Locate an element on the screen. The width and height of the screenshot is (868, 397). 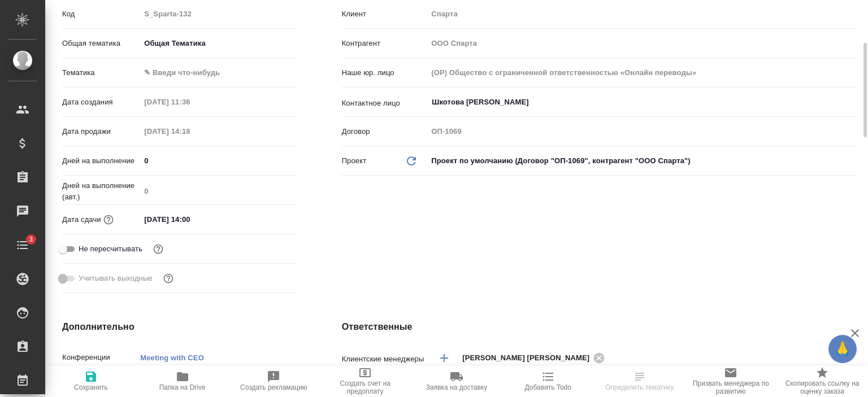
p: Клиентские менеджеры is located at coordinates (385, 359).